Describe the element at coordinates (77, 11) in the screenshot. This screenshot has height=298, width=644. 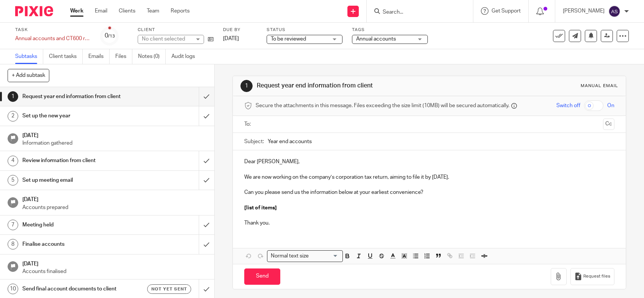
I see `a: Work` at that location.